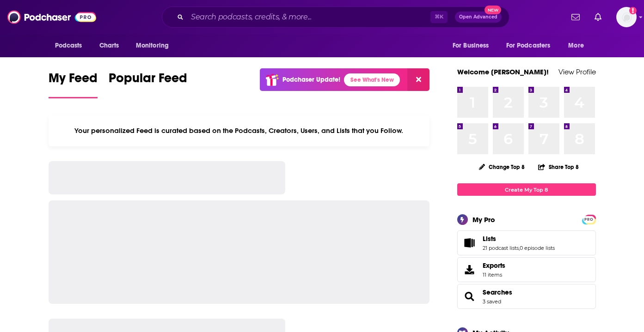 The width and height of the screenshot is (644, 332). Describe the element at coordinates (589, 219) in the screenshot. I see `a: PRO` at that location.